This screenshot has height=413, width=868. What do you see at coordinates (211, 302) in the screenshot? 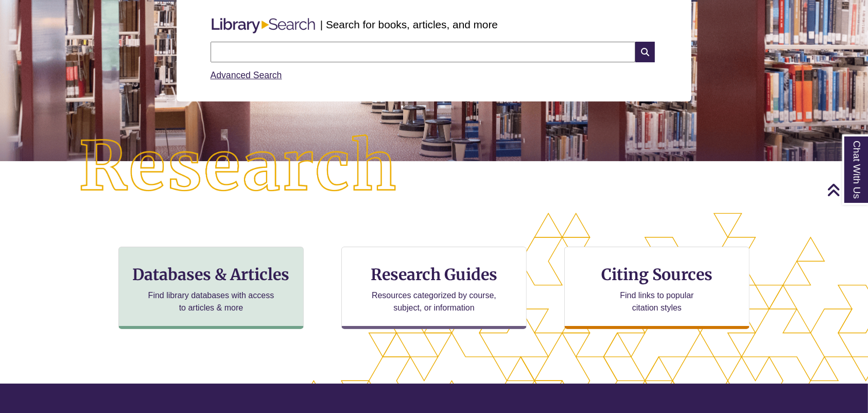
I see `p: Find library databases with access to articles & more` at bounding box center [211, 302].